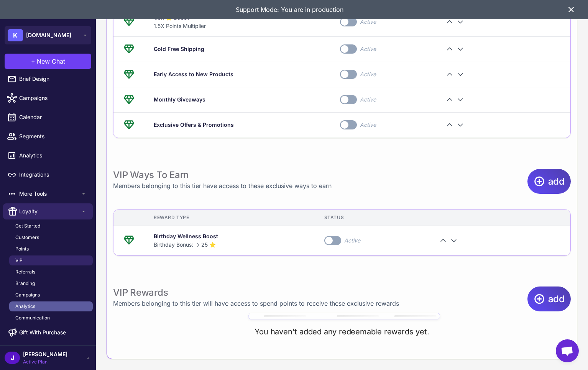  What do you see at coordinates (371, 217) in the screenshot?
I see `th: Status` at bounding box center [371, 217].